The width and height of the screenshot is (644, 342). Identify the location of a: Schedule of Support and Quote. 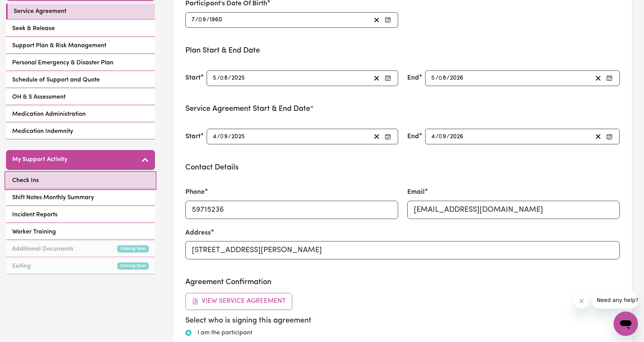
(80, 80).